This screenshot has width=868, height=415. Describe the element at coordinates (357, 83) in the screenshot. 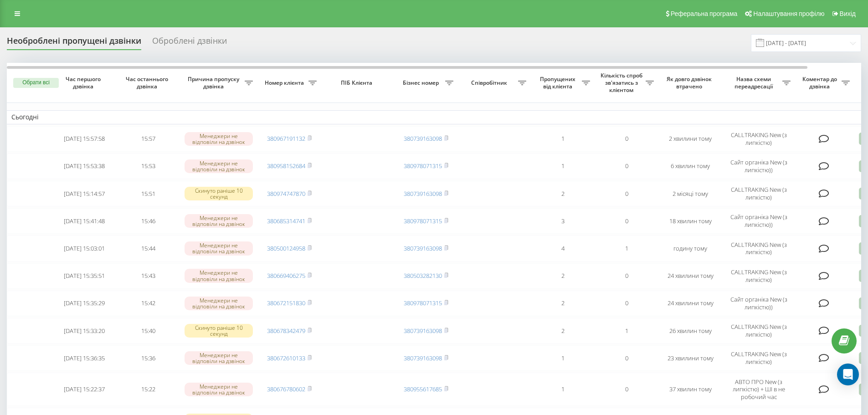

I see `span: ПІБ Клієнта` at that location.